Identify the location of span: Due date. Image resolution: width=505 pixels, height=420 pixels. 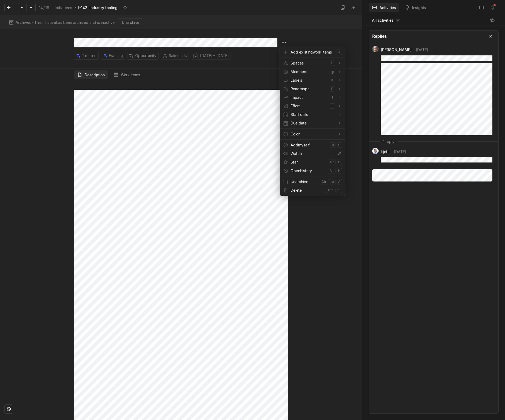
(313, 123).